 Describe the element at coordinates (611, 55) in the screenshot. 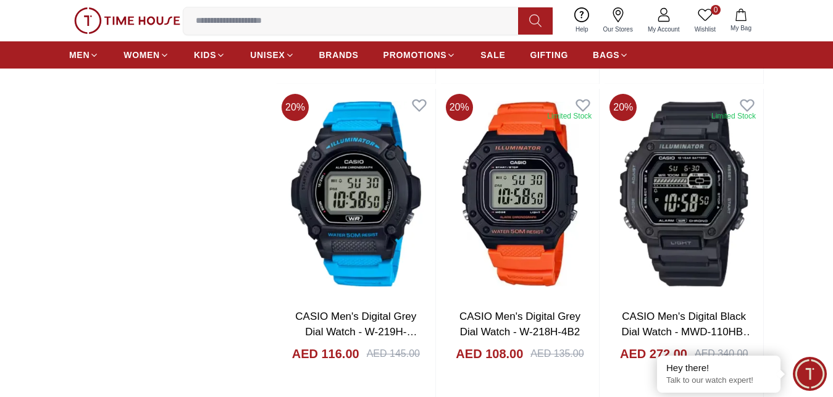

I see `a: BAGS` at that location.